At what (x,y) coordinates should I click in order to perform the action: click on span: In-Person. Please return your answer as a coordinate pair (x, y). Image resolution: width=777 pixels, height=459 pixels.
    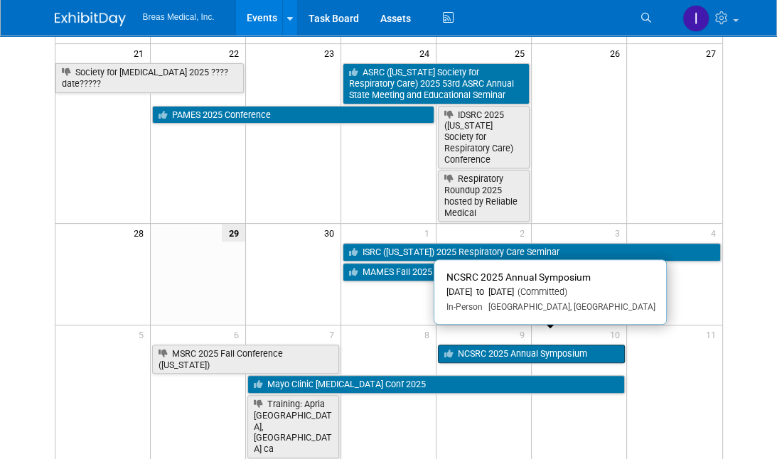
    Looking at the image, I should click on (463, 307).